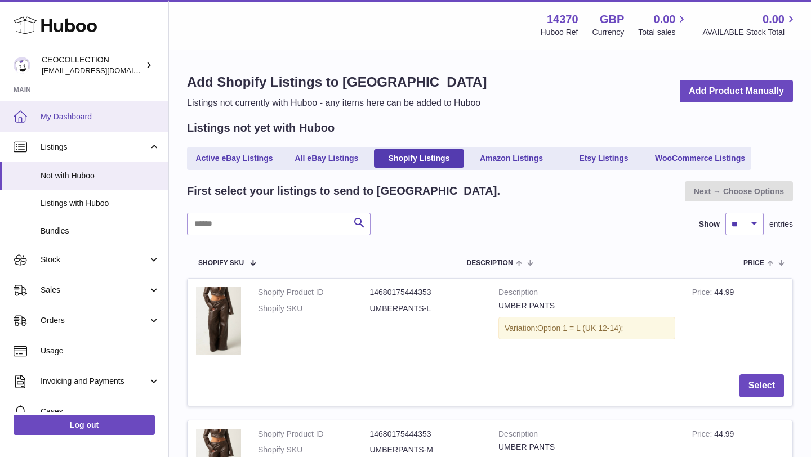 Image resolution: width=811 pixels, height=457 pixels. Describe the element at coordinates (663, 25) in the screenshot. I see `a: 0.00 Total sales` at that location.